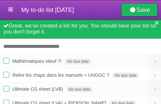 This screenshot has height=104, width=161. I want to click on span: Relire les chaps dans les manuels + UHGGC ?, so click(61, 75).